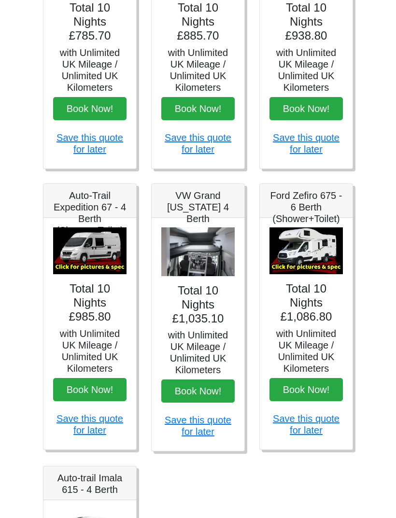 The height and width of the screenshot is (518, 396). What do you see at coordinates (90, 22) in the screenshot?
I see `h4: Total 10 Nights £785.70` at bounding box center [90, 22].